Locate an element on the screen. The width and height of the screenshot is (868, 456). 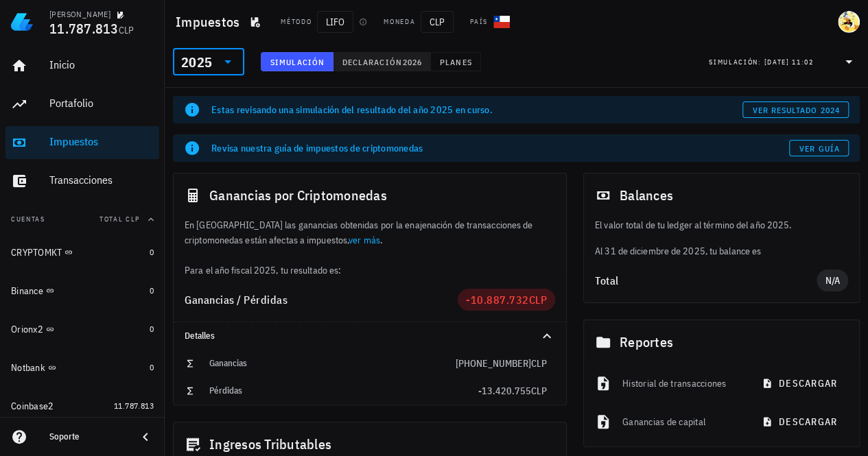
div: Pérdidas is located at coordinates (344, 392).